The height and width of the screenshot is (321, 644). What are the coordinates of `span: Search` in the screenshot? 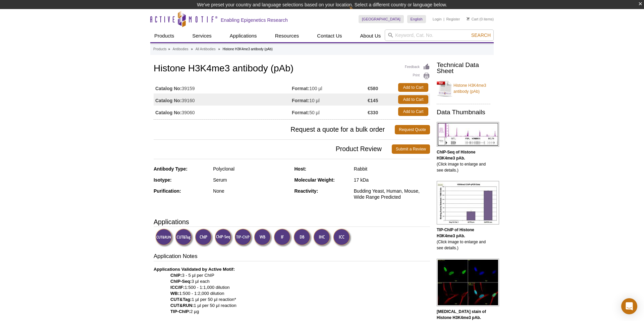 It's located at (481, 35).